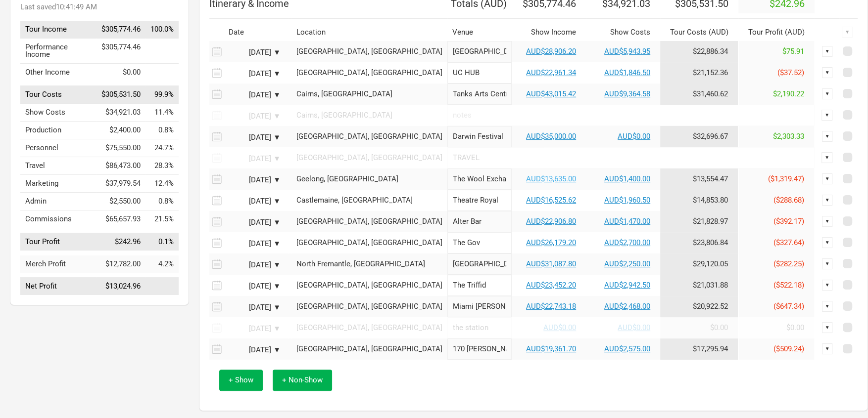 This screenshot has height=418, width=868. Describe the element at coordinates (369, 285) in the screenshot. I see `div: Brisbane, Australia` at that location.